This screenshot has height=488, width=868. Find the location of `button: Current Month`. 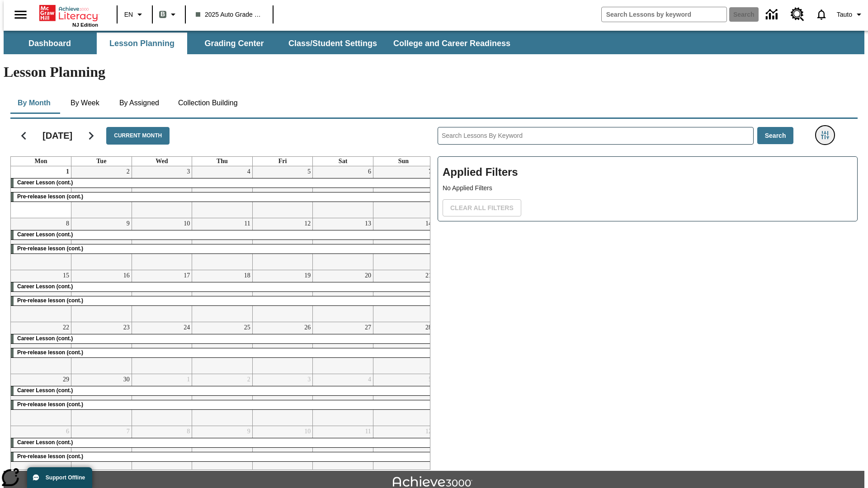

button: Current Month is located at coordinates (138, 135).